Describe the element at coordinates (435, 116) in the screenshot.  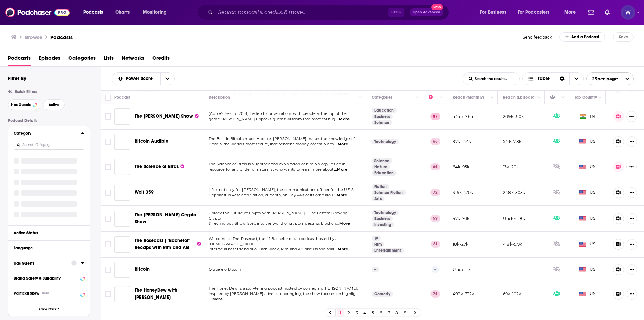
I see `p: 87` at that location.